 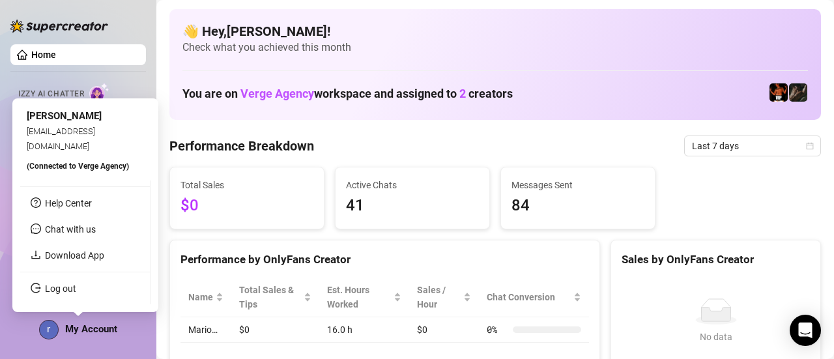 I want to click on span: Izzy AI Chatter, so click(x=51, y=94).